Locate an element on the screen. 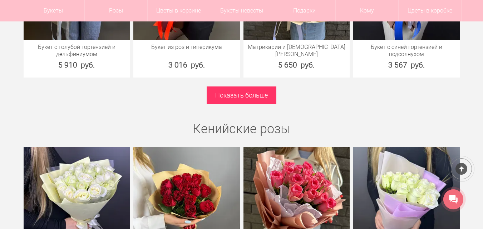 The width and height of the screenshot is (483, 229). a: Кенийские розы is located at coordinates (241, 129).